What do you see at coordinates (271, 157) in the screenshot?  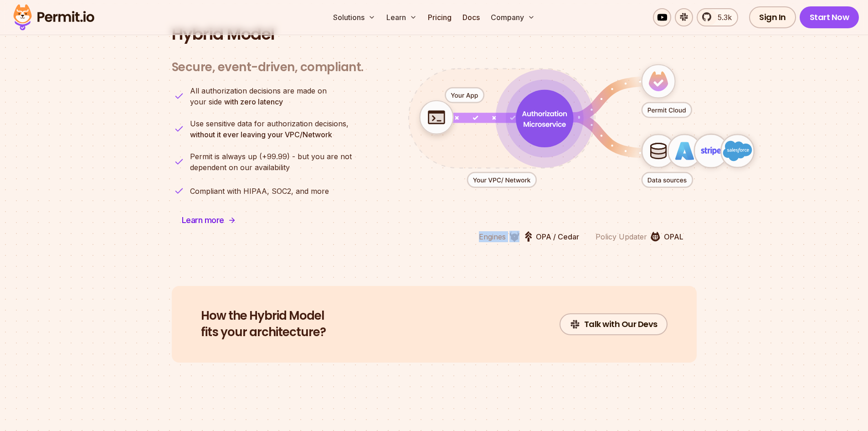 I see `span: Permit is always up (+99.99) - but you are not` at bounding box center [271, 157].